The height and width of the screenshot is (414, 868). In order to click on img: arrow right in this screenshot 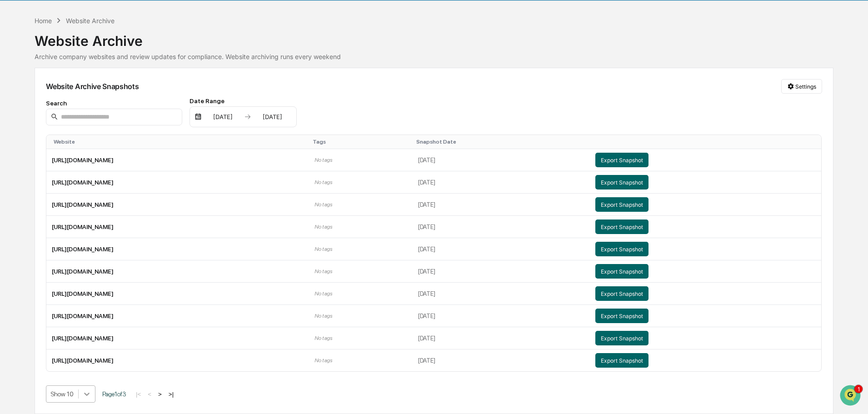, I will do `click(248, 117)`.